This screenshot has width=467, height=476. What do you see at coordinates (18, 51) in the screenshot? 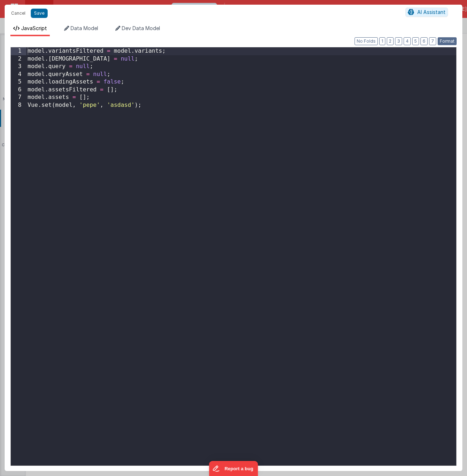
I see `div: 1` at bounding box center [18, 51].